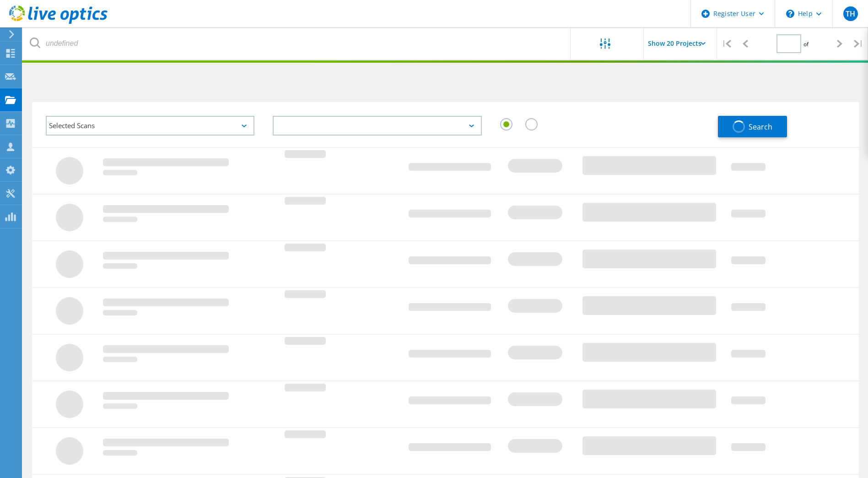  I want to click on span: of, so click(805, 44).